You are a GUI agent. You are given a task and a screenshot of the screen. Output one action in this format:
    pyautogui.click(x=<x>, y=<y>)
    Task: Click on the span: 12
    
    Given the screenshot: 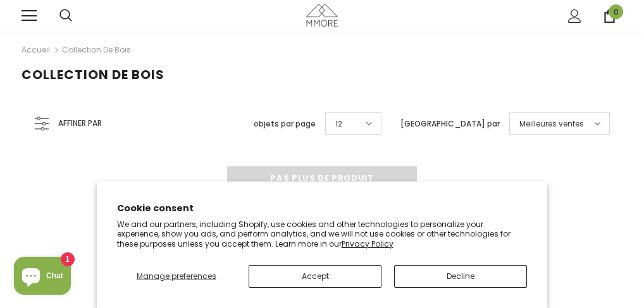 What is the action you would take?
    pyautogui.click(x=338, y=124)
    